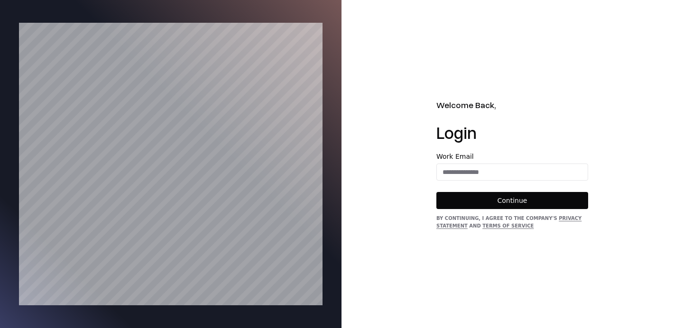 The width and height of the screenshot is (683, 328). Describe the element at coordinates (509, 222) in the screenshot. I see `a: Privacy Statement` at that location.